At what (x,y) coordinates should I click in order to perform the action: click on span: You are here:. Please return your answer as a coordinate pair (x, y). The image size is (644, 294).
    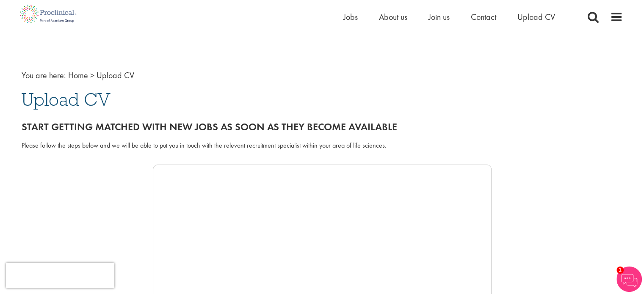
    Looking at the image, I should click on (43, 75).